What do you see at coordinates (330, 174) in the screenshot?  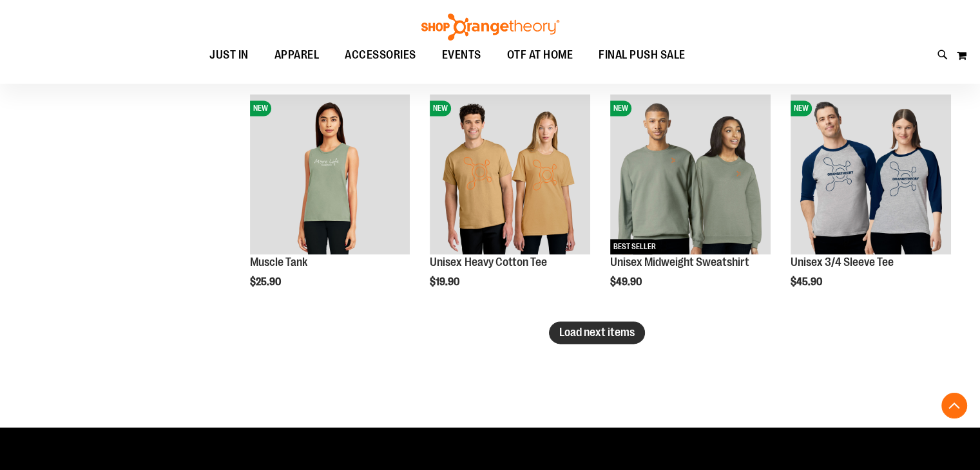 I see `img: Muscle Tank` at bounding box center [330, 174].